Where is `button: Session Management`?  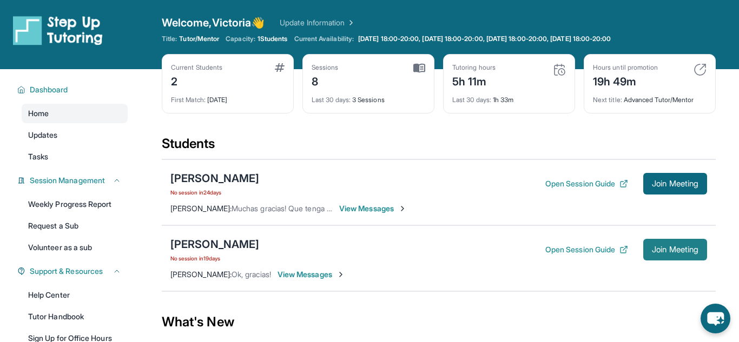 button: Session Management is located at coordinates (73, 181).